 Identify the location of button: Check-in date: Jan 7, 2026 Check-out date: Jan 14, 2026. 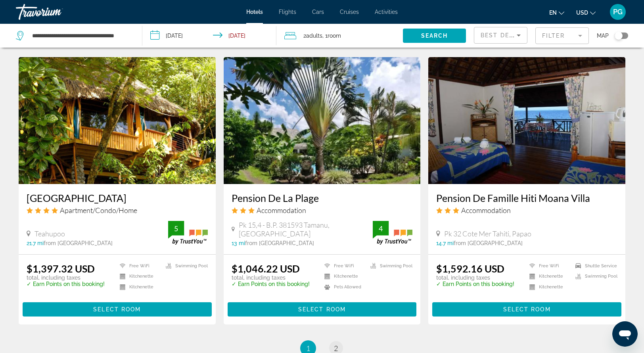
(209, 36).